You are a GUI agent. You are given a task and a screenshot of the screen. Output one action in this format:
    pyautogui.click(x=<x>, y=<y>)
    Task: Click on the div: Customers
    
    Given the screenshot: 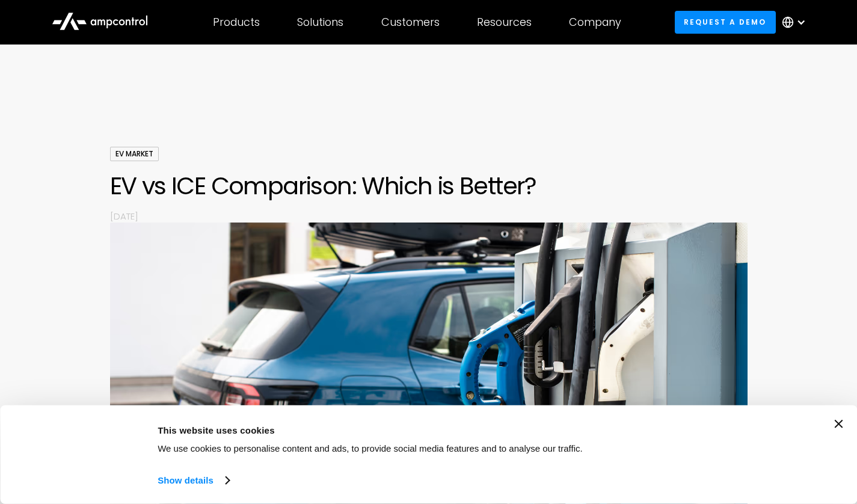 What is the action you would take?
    pyautogui.click(x=411, y=22)
    